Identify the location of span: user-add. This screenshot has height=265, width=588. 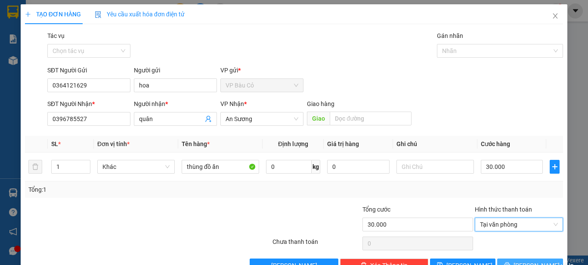
(209, 119).